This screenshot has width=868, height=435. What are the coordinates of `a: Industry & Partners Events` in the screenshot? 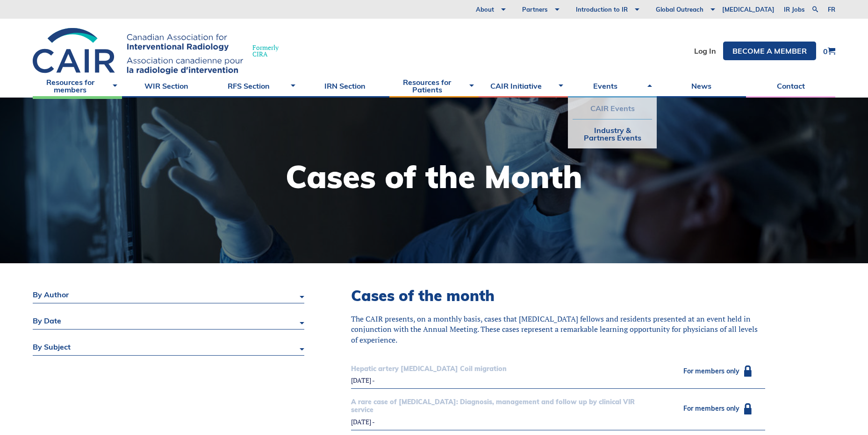 It's located at (612, 134).